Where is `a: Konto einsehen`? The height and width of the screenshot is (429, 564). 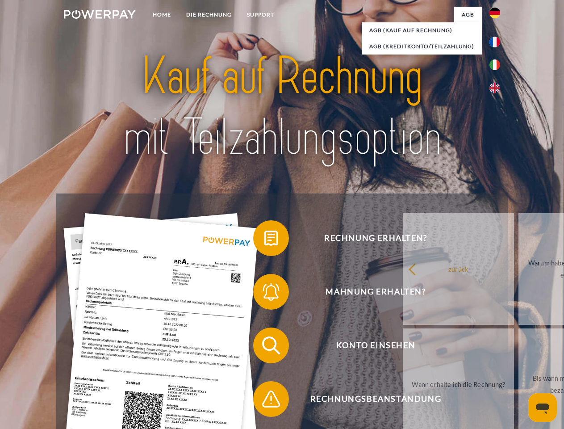 a: Konto einsehen is located at coordinates (369, 345).